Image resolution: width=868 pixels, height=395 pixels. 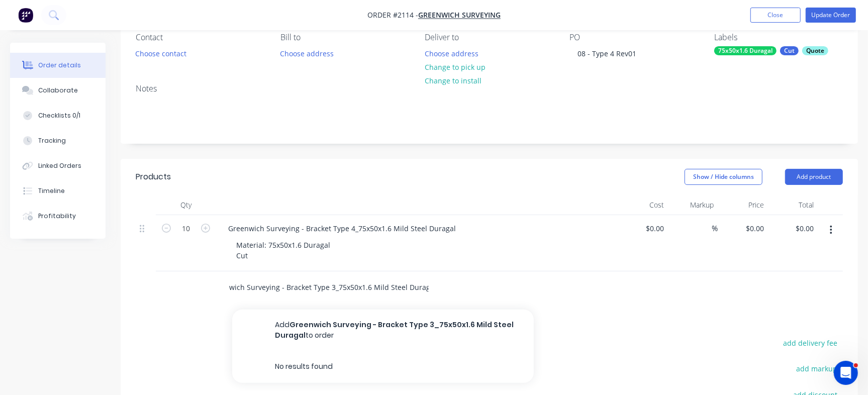 What do you see at coordinates (58, 115) in the screenshot?
I see `button: Checklists 0/1` at bounding box center [58, 115].